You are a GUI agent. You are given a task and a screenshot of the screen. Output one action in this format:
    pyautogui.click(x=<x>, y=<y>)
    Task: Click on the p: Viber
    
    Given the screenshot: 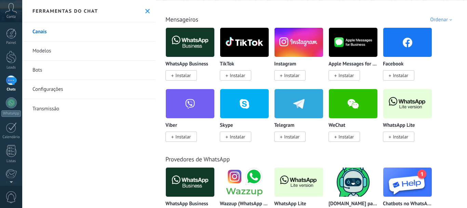 What is the action you would take?
    pyautogui.click(x=171, y=125)
    